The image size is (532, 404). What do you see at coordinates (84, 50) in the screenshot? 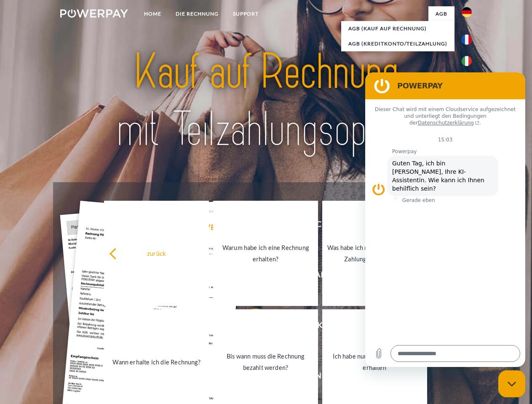
I see `a: Datenschutzerklärung(wird in einer neuen Registerkarte geöffnet)` at bounding box center [84, 50].